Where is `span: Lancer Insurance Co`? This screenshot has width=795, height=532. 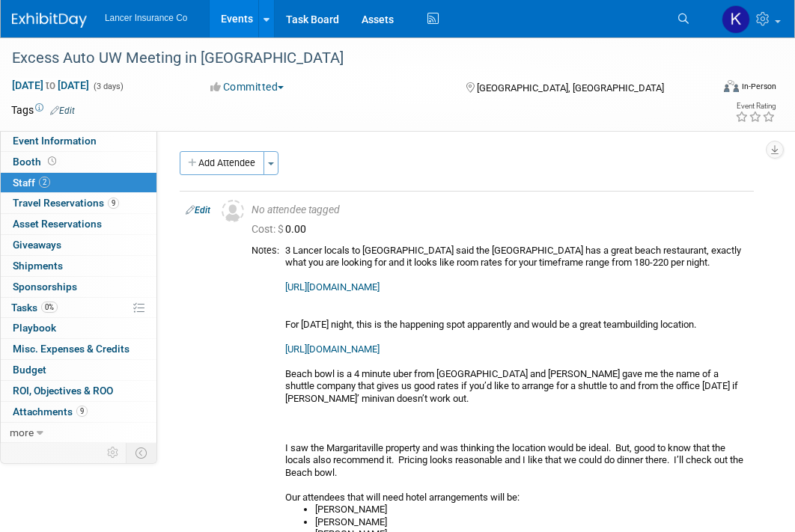 span: Lancer Insurance Co is located at coordinates (146, 18).